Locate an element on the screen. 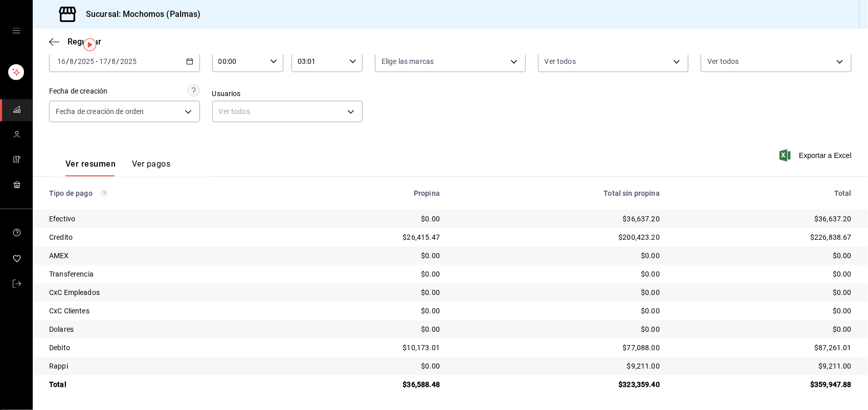 This screenshot has width=868, height=410. div: $36,588.48 is located at coordinates (366, 384).